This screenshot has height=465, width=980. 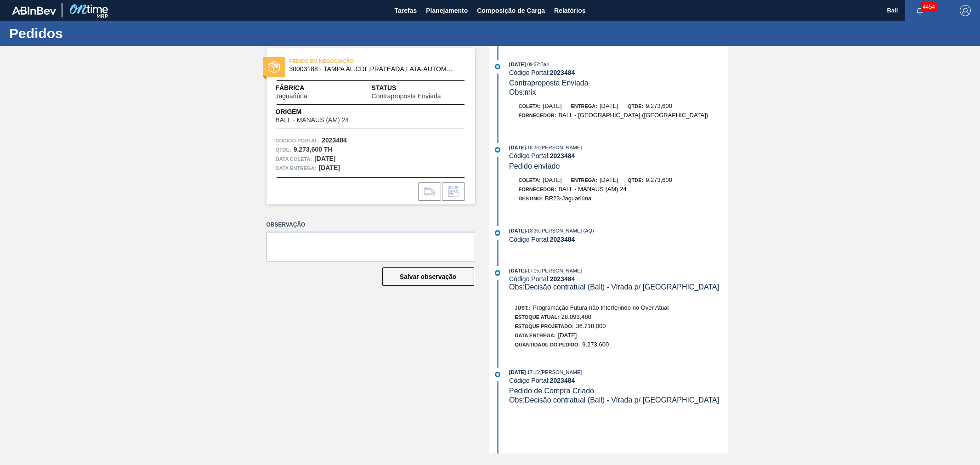 What do you see at coordinates (91, 33) in the screenshot?
I see `h1: Pedidos` at bounding box center [91, 33].